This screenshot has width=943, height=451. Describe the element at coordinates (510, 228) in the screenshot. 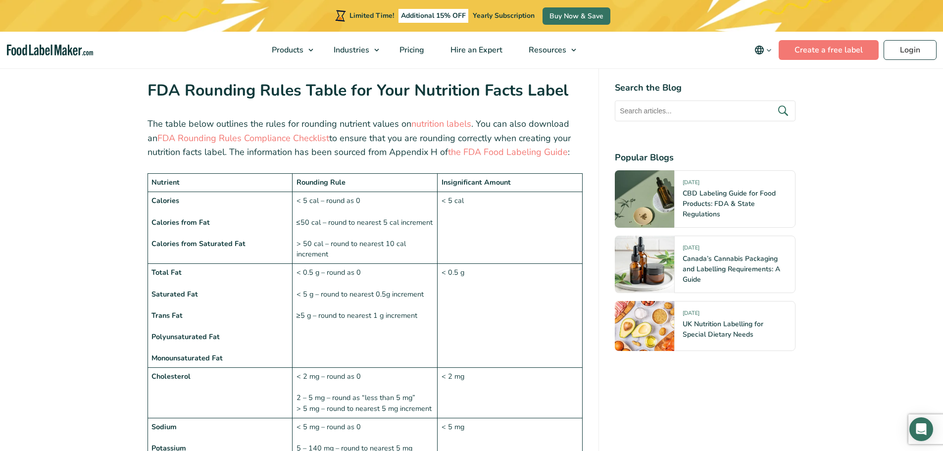

I see `td: < 5 cal` at that location.